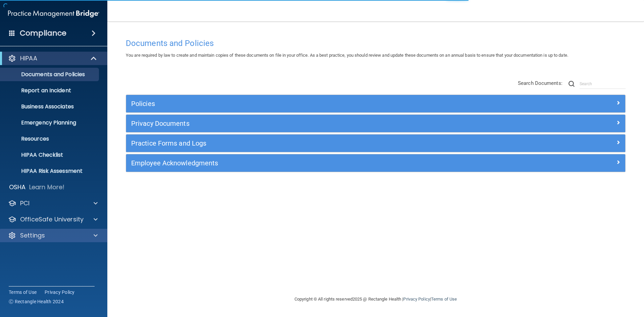 This screenshot has height=317, width=644. What do you see at coordinates (52, 219) in the screenshot?
I see `p: OfficeSafe University` at bounding box center [52, 219].